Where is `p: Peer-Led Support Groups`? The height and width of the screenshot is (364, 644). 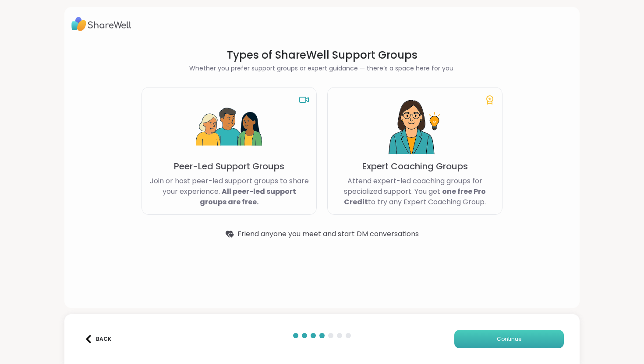
p: Peer-Led Support Groups is located at coordinates (229, 167).